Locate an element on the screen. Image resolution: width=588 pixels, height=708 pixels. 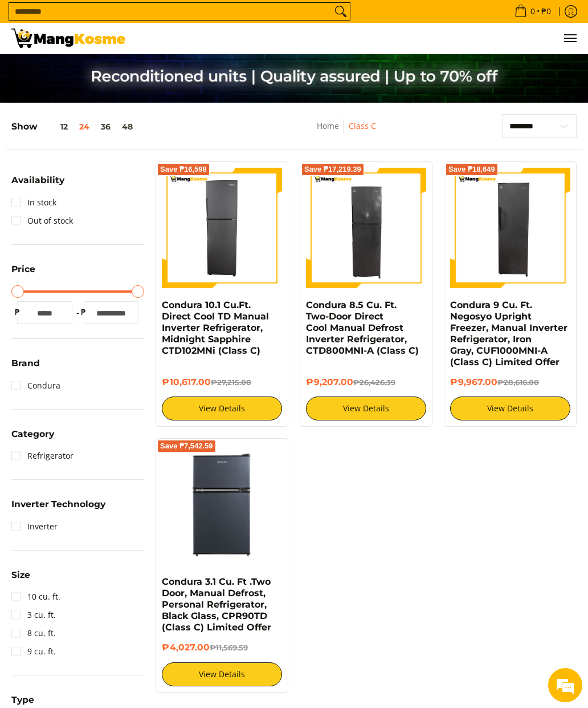
span: Size is located at coordinates (20, 575).